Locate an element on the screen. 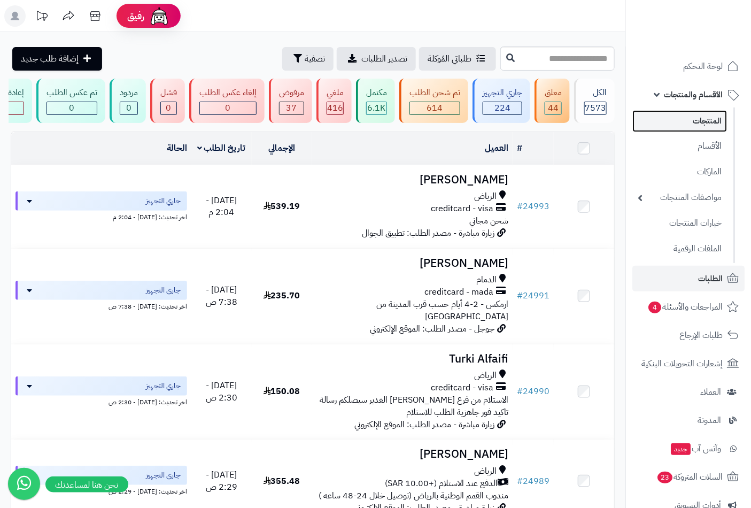 The height and width of the screenshot is (508, 751). span: 416 is located at coordinates (335, 108).